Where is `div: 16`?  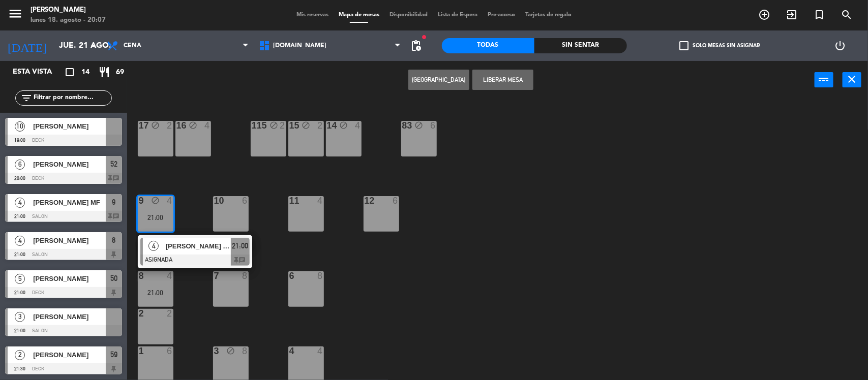 div: 16 is located at coordinates (176, 126).